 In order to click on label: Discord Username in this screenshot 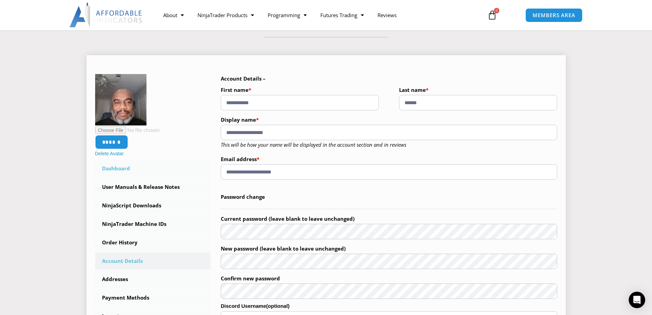, I will do `click(389, 306)`.